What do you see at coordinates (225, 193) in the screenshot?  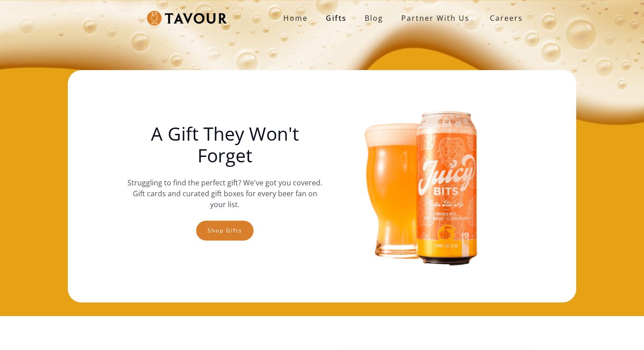 I see `p: Struggling to find the perfect gift? We've got you covered. Gift cards and curated gift boxes for...` at bounding box center [225, 193].